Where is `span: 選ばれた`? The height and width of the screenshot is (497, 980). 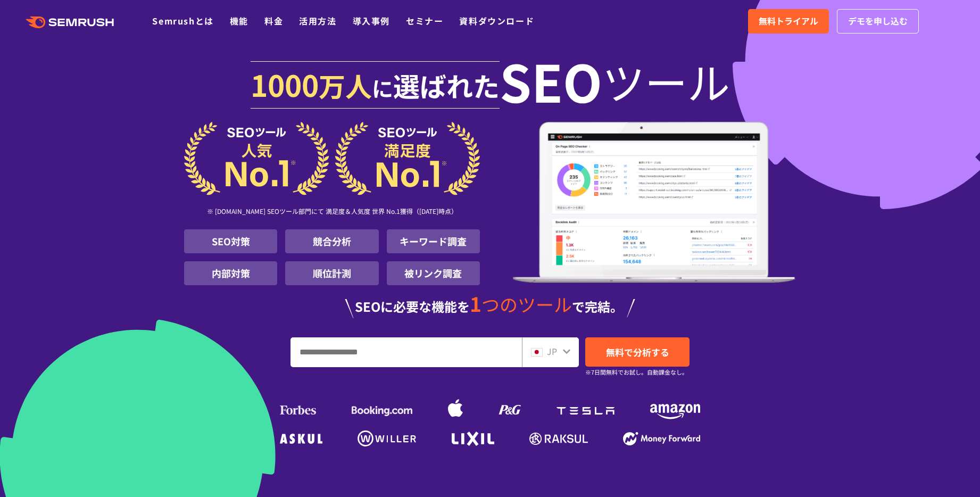
span: 選ばれた is located at coordinates (446, 85).